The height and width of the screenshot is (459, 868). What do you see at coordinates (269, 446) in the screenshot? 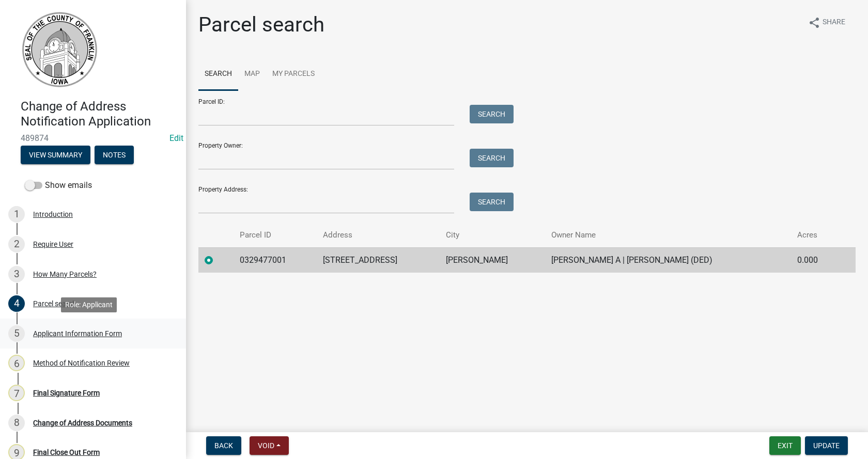
I see `button: Void` at bounding box center [269, 446].